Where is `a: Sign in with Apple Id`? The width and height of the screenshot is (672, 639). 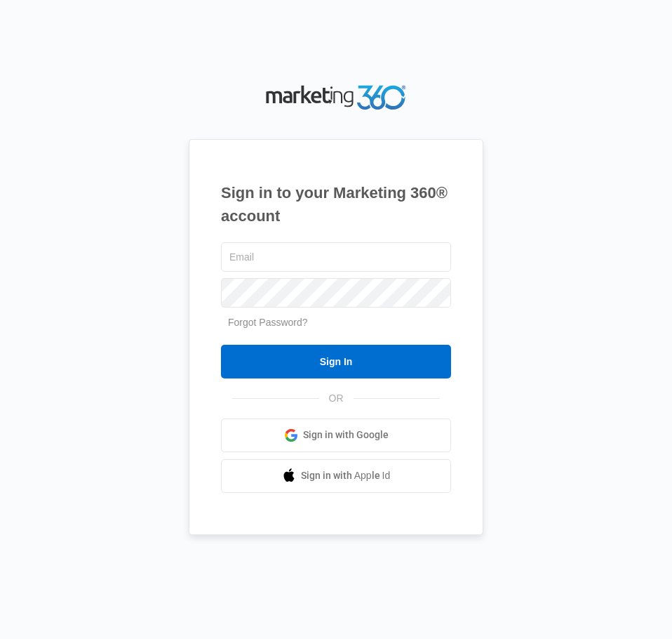 a: Sign in with Apple Id is located at coordinates (336, 476).